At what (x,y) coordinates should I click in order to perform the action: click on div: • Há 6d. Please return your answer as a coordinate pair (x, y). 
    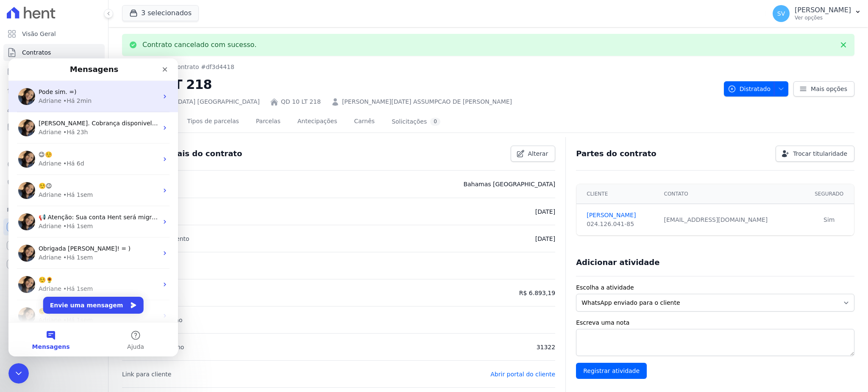
    Looking at the image, I should click on (66, 105).